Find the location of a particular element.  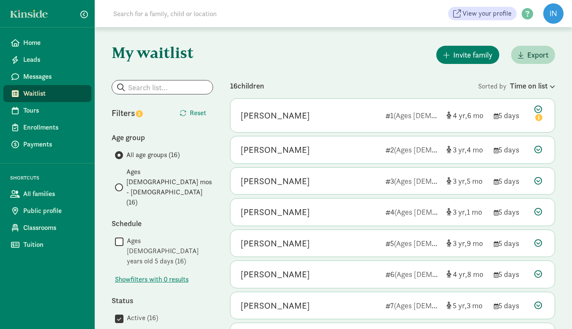

span: 1 is located at coordinates (474, 211).